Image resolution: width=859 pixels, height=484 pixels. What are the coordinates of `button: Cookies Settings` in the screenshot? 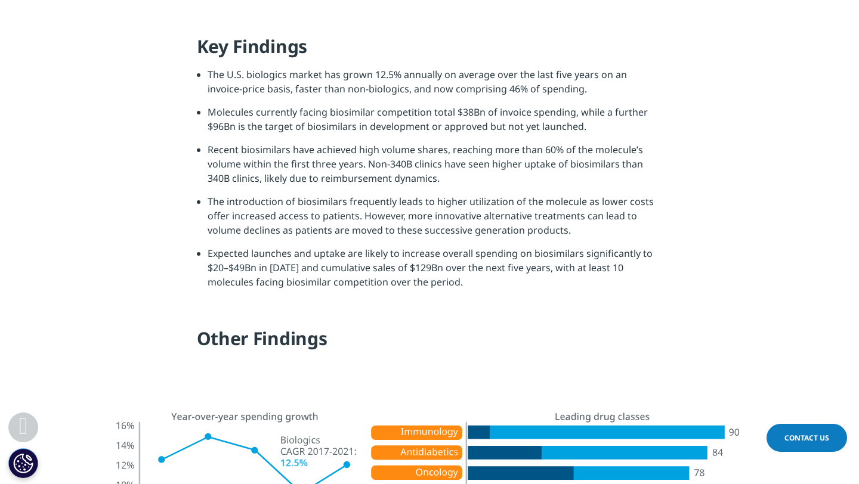 It's located at (23, 464).